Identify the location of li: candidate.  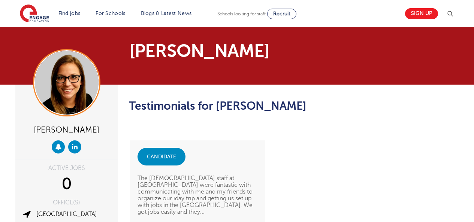
(161, 156).